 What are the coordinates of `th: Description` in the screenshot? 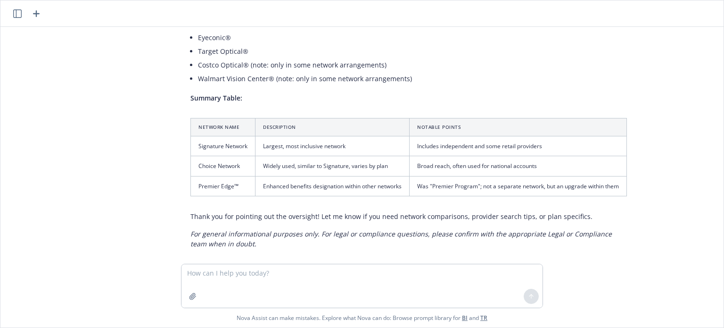 It's located at (332, 127).